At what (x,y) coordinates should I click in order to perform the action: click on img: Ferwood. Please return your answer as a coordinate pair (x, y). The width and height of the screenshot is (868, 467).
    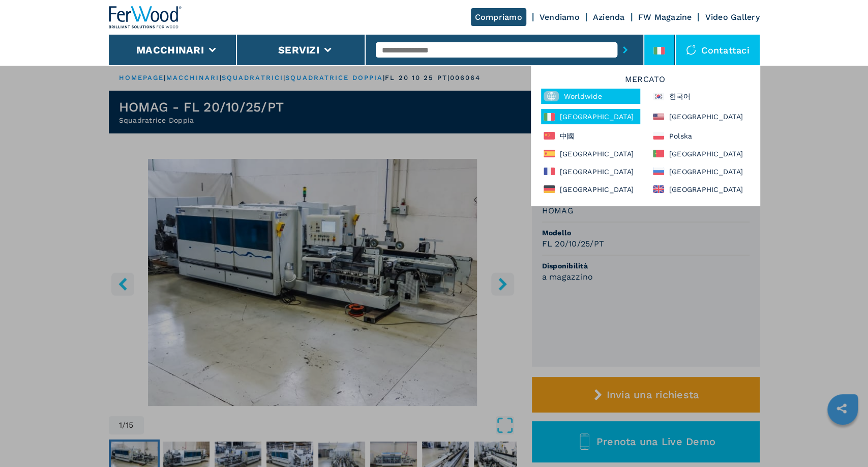
    Looking at the image, I should click on (146, 17).